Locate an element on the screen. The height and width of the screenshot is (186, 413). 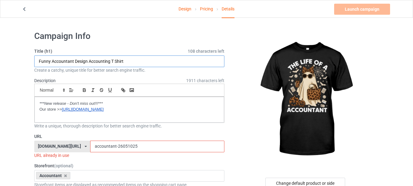
label: Description is located at coordinates (45, 80).